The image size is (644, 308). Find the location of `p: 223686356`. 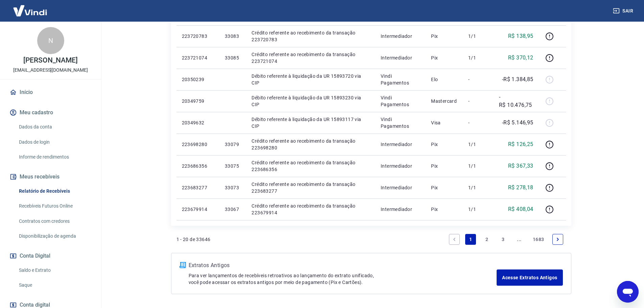

p: 223686356 is located at coordinates (198, 166).